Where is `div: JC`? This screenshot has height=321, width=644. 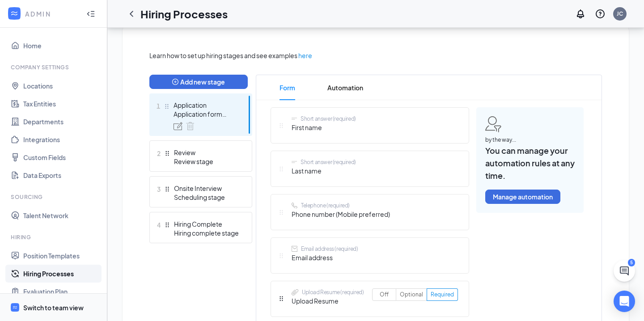
div: JC is located at coordinates (620, 14).